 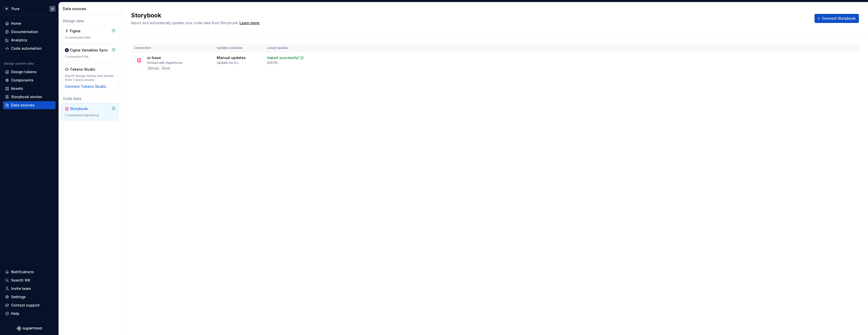 What do you see at coordinates (85, 87) in the screenshot?
I see `button: Connect Tokens Studio` at bounding box center [85, 87].